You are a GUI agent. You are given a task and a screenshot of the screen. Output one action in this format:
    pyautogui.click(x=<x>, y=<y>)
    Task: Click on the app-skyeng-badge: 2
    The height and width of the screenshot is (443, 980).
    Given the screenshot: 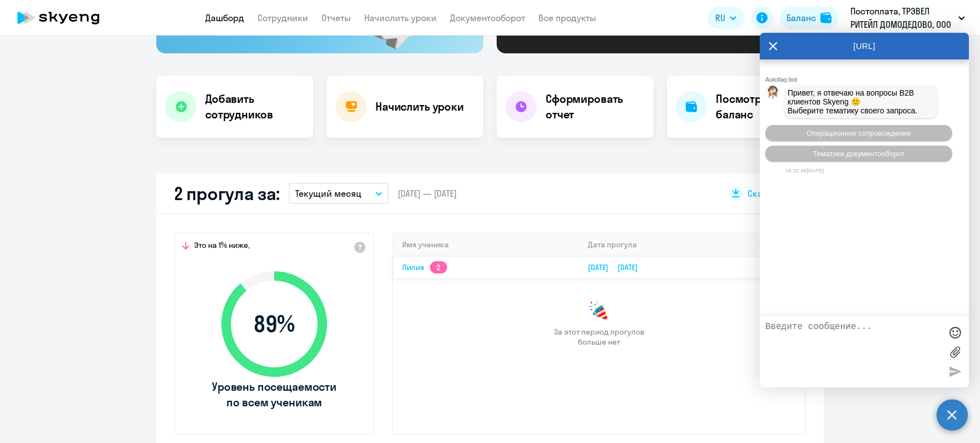 What is the action you would take?
    pyautogui.click(x=439, y=268)
    